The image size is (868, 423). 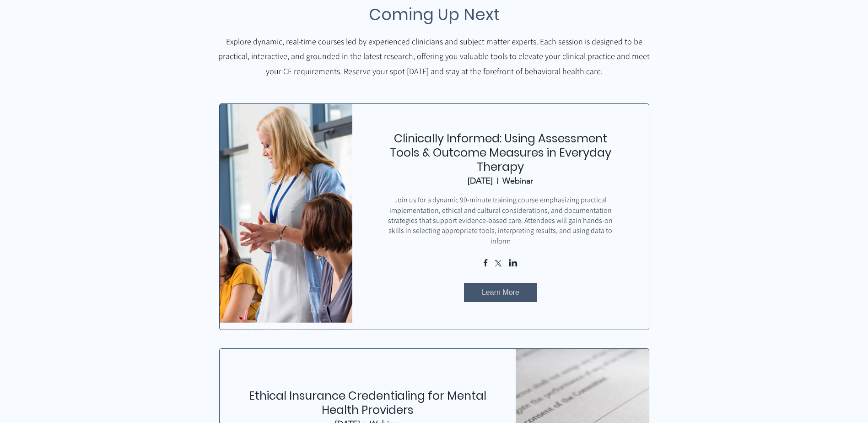 I want to click on a: Share event on Facebook, so click(x=486, y=264).